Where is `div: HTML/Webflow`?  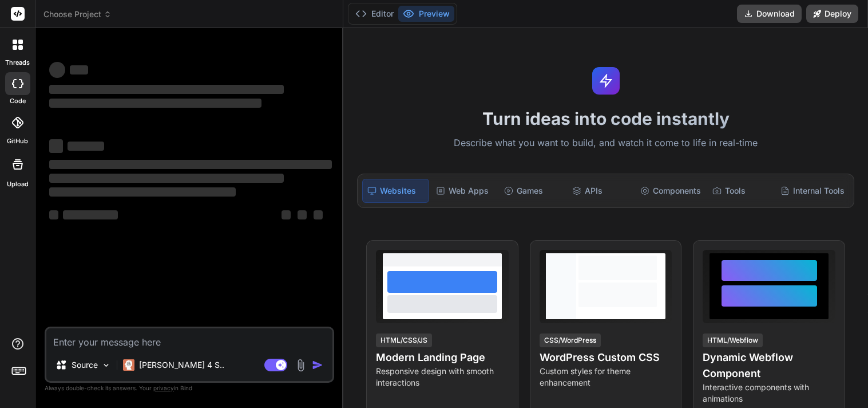
div: HTML/Webflow is located at coordinates (732, 340).